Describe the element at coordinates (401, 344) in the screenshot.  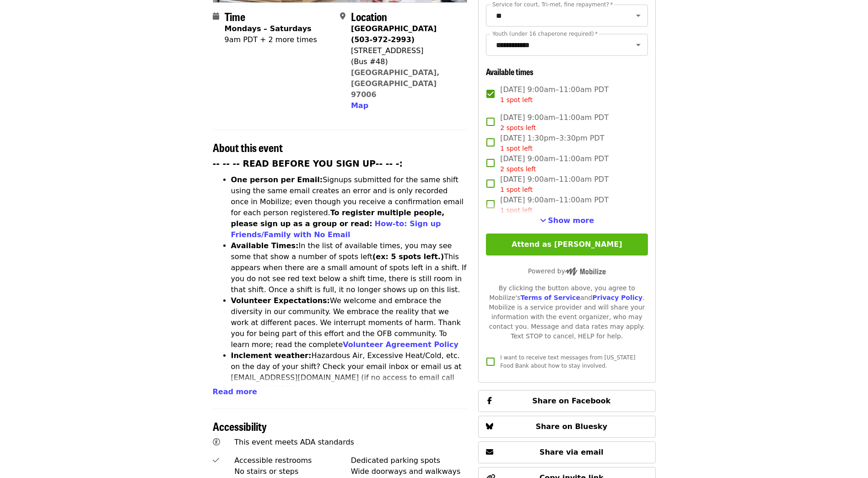
I see `a: Volunteer Agreement Policy` at that location.